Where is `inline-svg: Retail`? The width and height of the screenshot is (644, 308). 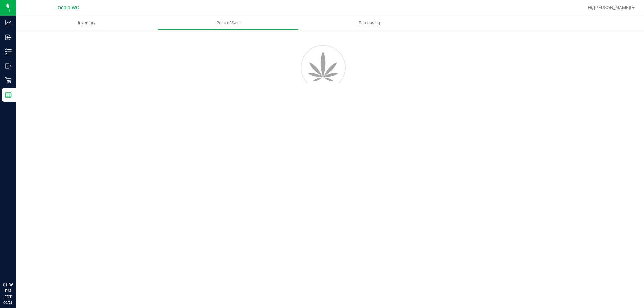 inline-svg: Retail is located at coordinates (9, 81).